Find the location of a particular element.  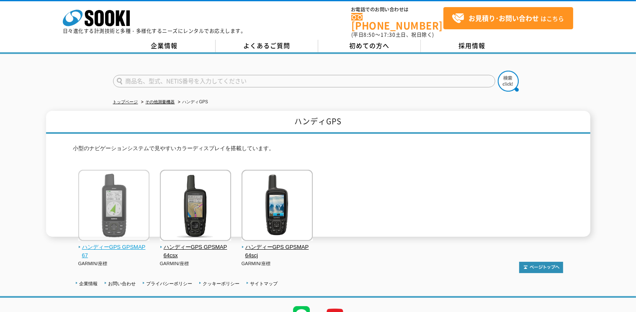

a: プライバシーポリシー is located at coordinates (169, 284).